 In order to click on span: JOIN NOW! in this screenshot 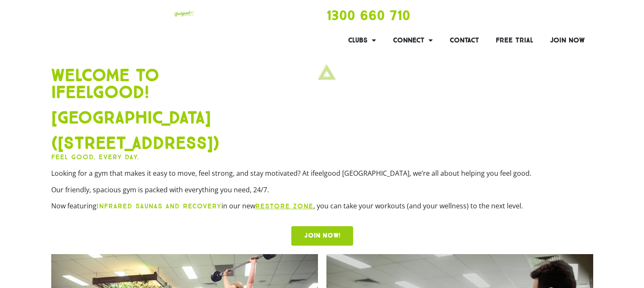, I will do `click(322, 236)`.